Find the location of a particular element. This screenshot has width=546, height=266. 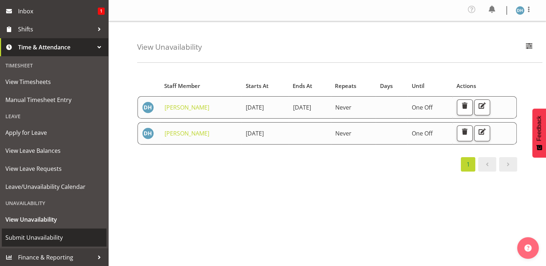

span: Finance & Reporting is located at coordinates (56, 258).